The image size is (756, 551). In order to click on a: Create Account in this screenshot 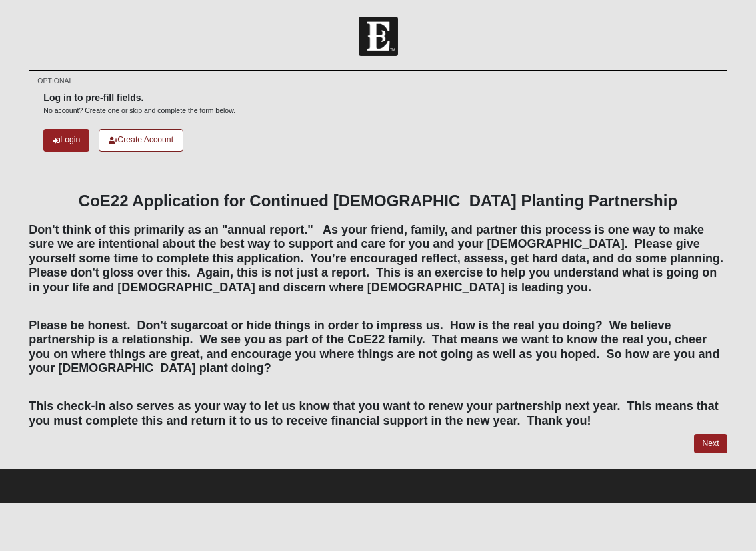, I will do `click(141, 139)`.